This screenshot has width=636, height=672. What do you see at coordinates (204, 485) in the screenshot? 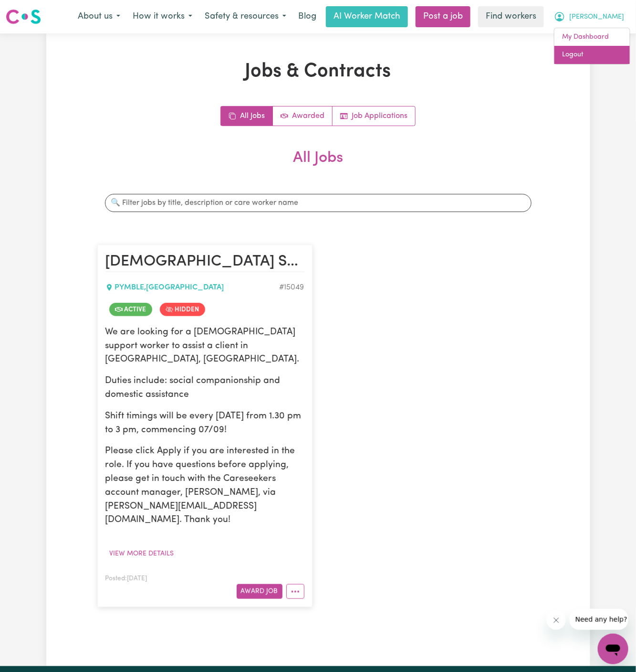
I see `p: Please click Apply if you are interested in the role. If you have questions before applying, plea...` at bounding box center [204, 485].